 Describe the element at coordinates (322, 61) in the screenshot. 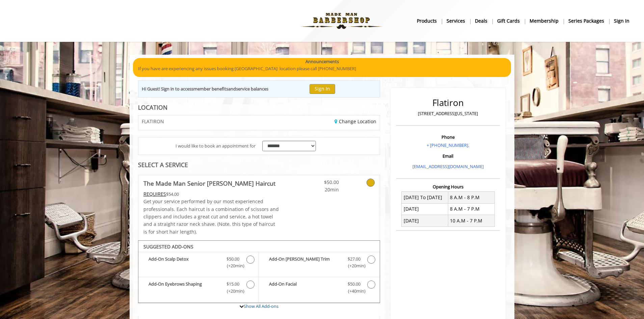

I see `b: Announcements` at that location.